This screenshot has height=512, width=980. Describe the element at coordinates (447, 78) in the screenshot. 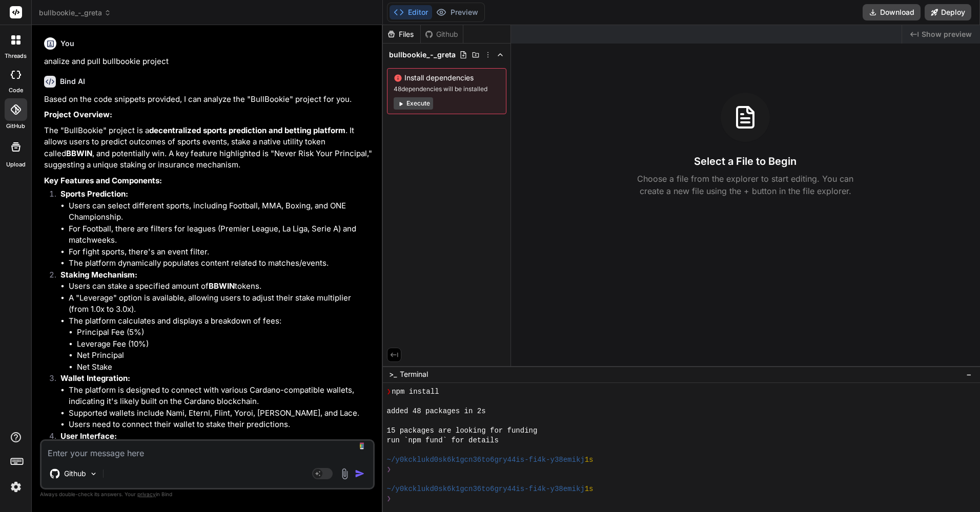

I see `span: Install dependencies` at that location.